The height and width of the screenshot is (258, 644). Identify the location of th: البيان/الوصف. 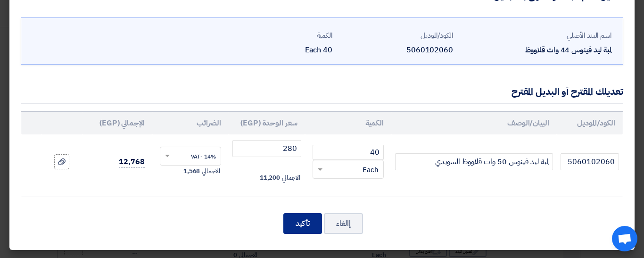
(474, 123).